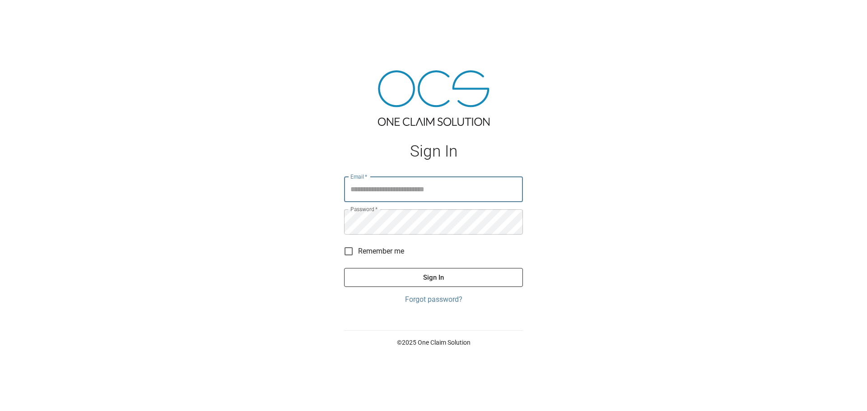 Image resolution: width=867 pixels, height=411 pixels. What do you see at coordinates (433, 300) in the screenshot?
I see `a: Forgot password?` at bounding box center [433, 300].